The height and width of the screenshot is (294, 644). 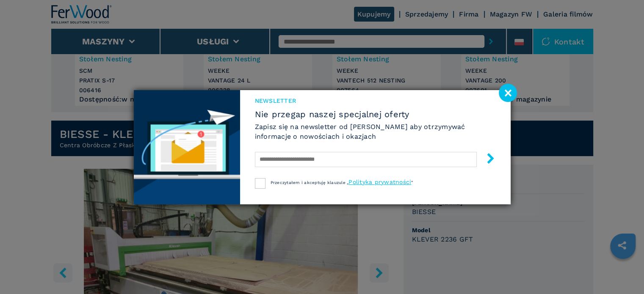 What do you see at coordinates (375, 114) in the screenshot?
I see `span: Nie przegap naszej specjalnej oferty` at bounding box center [375, 114].